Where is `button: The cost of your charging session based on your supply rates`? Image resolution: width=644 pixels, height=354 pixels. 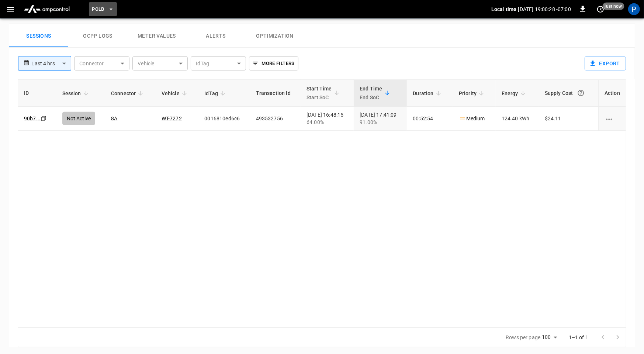 button: The cost of your charging session based on your supply rates is located at coordinates (580, 93).